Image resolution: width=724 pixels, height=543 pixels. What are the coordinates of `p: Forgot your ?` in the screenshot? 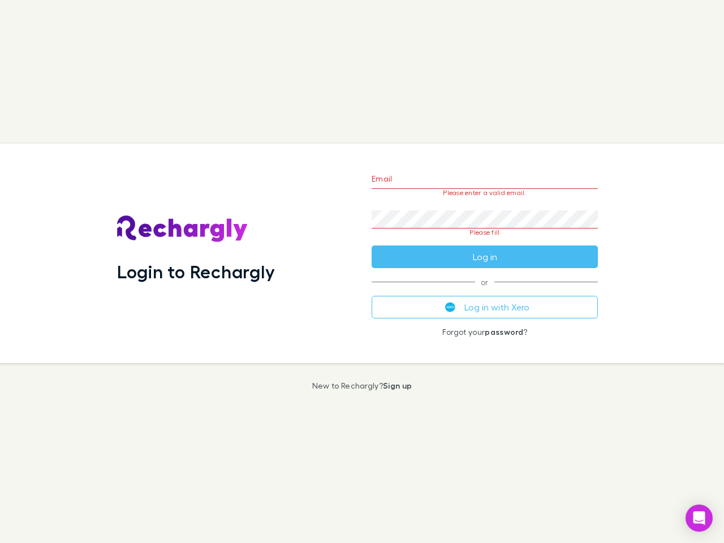 It's located at (485, 332).